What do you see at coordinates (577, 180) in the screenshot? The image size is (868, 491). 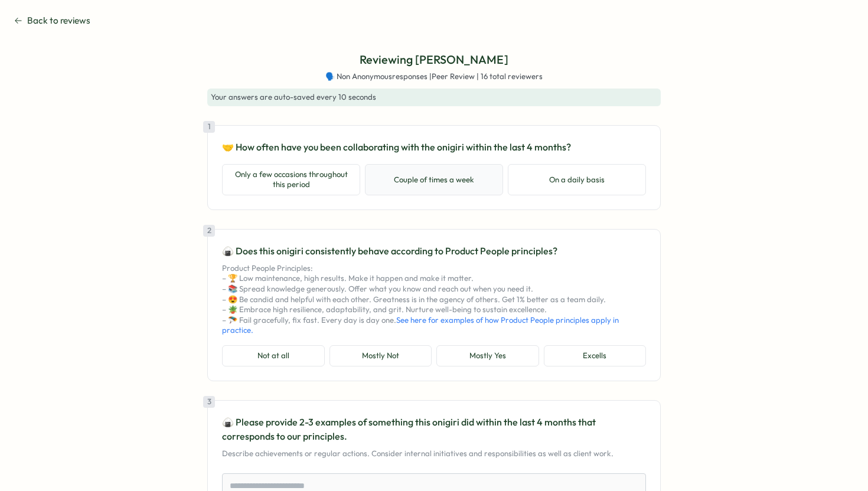 I see `button: On a daily basis` at bounding box center [577, 180].